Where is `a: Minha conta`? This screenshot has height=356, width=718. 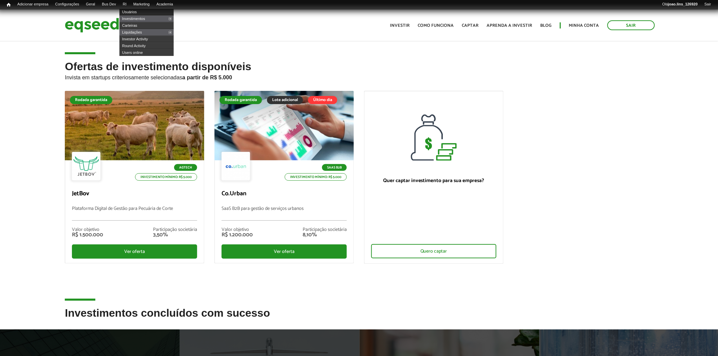 a: Minha conta is located at coordinates (584, 25).